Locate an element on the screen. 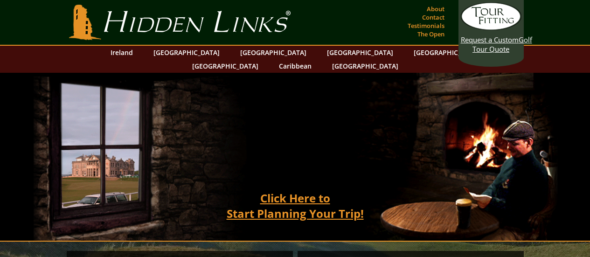  h2: A roaring fire, a pint of Guinness , the warmest of welcomes™. is located at coordinates (295, 138).